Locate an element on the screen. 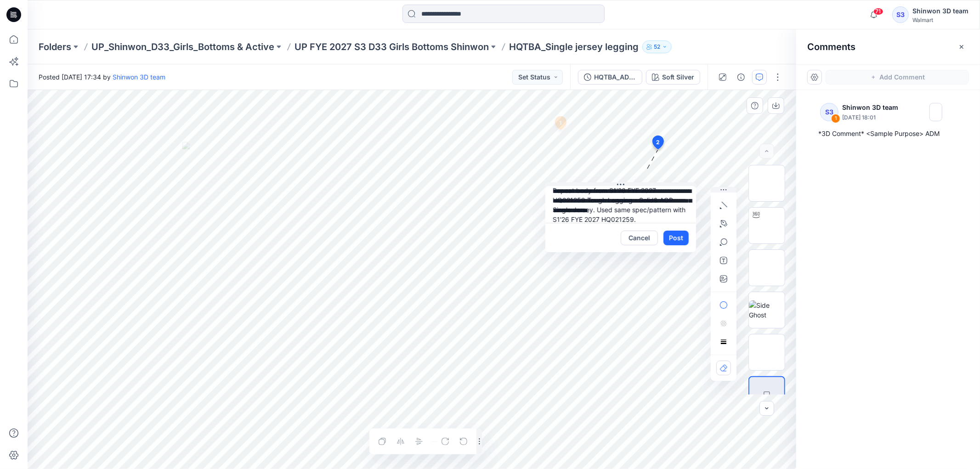 Image resolution: width=980 pixels, height=469 pixels. img: Side Ghost is located at coordinates (767, 311).